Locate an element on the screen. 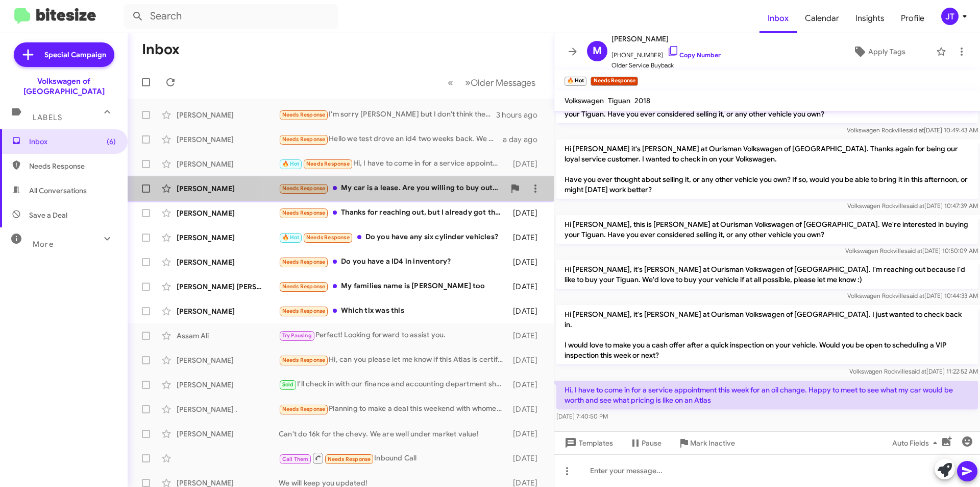 This screenshot has width=980, height=487. div: Inbound Call is located at coordinates (393, 457).